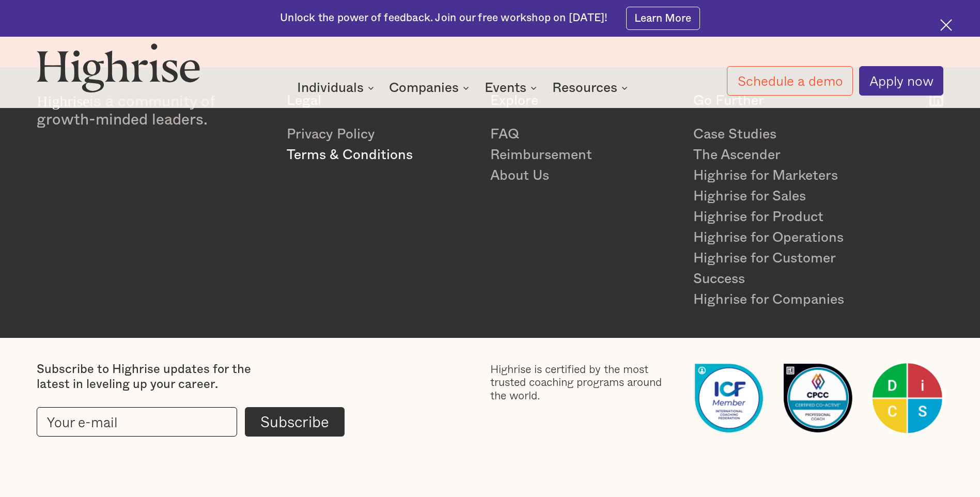 The height and width of the screenshot is (497, 980). Describe the element at coordinates (901, 81) in the screenshot. I see `a: Apply now` at that location.